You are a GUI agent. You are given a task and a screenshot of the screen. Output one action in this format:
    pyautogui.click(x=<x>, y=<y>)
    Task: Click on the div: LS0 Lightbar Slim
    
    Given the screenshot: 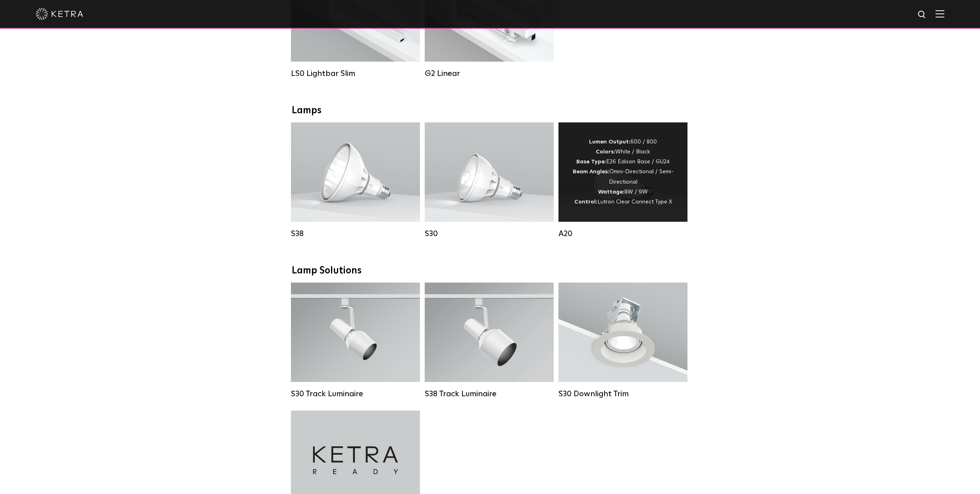 What is the action you would take?
    pyautogui.click(x=355, y=73)
    